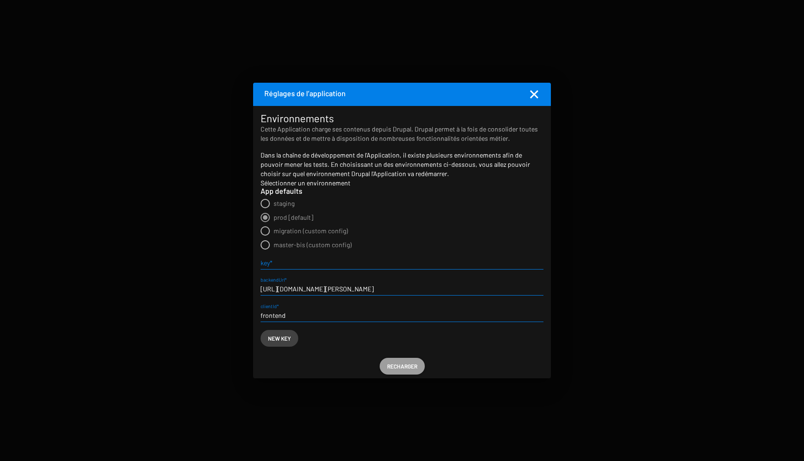 Image resolution: width=804 pixels, height=461 pixels. Describe the element at coordinates (311, 231) in the screenshot. I see `span: migration (custom config)` at that location.